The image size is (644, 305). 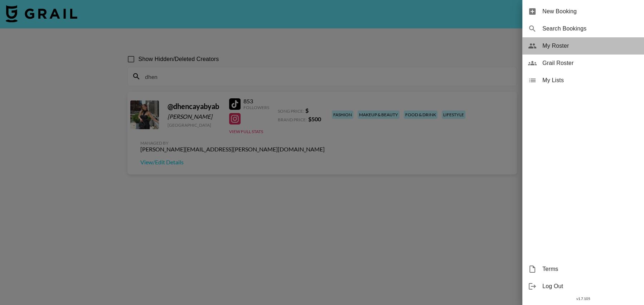 What do you see at coordinates (590, 11) in the screenshot?
I see `span: New Booking` at bounding box center [590, 11].